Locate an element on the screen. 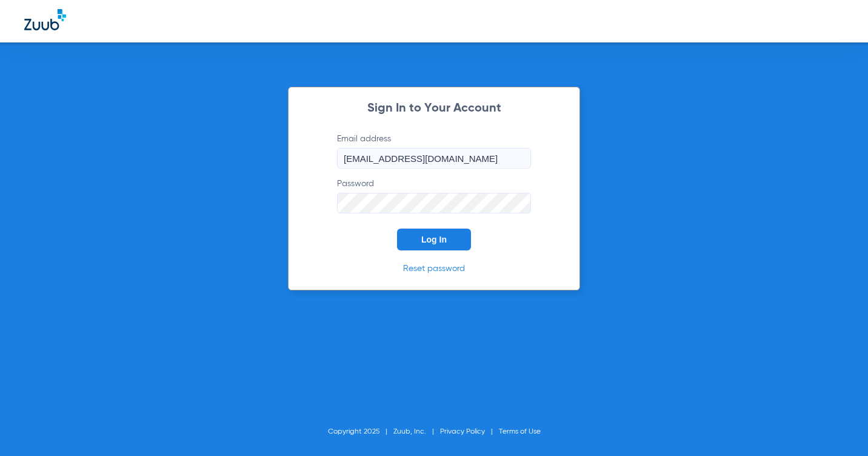 The image size is (868, 456). a: Terms of Use is located at coordinates (519, 432).